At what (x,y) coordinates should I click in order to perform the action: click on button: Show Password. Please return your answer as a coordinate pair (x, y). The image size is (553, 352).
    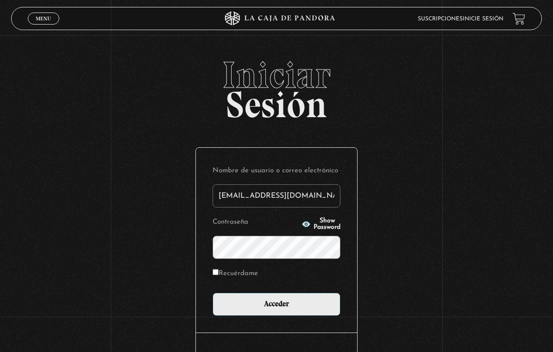
    Looking at the image, I should click on (321, 224).